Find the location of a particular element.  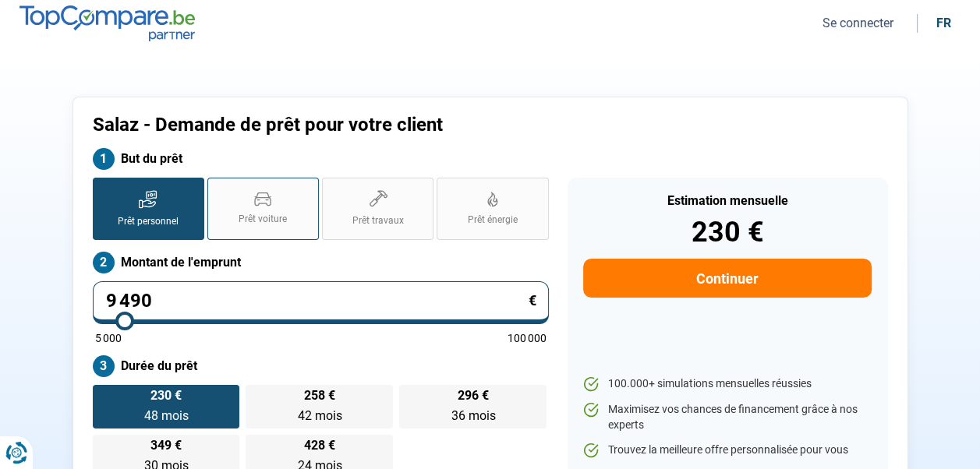

img: TopCompare.be is located at coordinates (107, 23).